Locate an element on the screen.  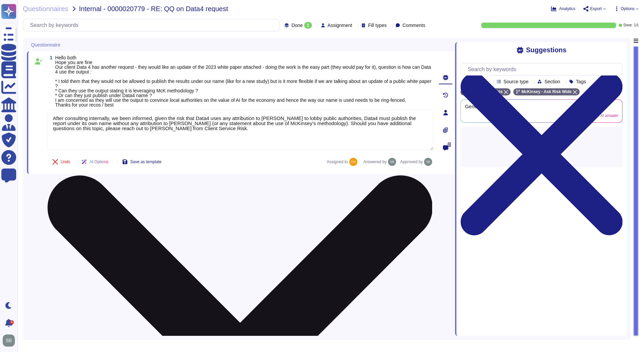
button: user is located at coordinates (11, 341).